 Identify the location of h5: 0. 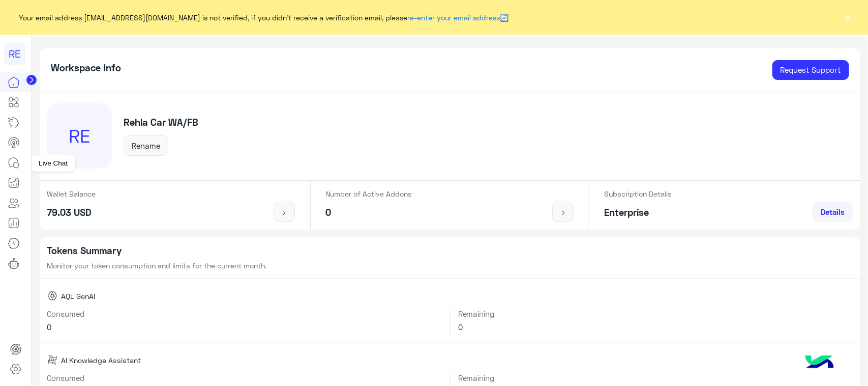
(369, 212).